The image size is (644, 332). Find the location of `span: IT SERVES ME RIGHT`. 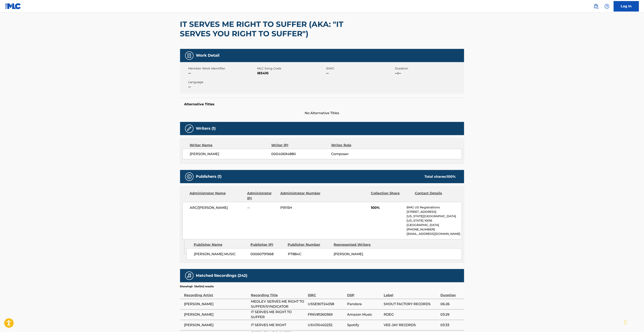

span: IT SERVES ME RIGHT is located at coordinates (278, 325).